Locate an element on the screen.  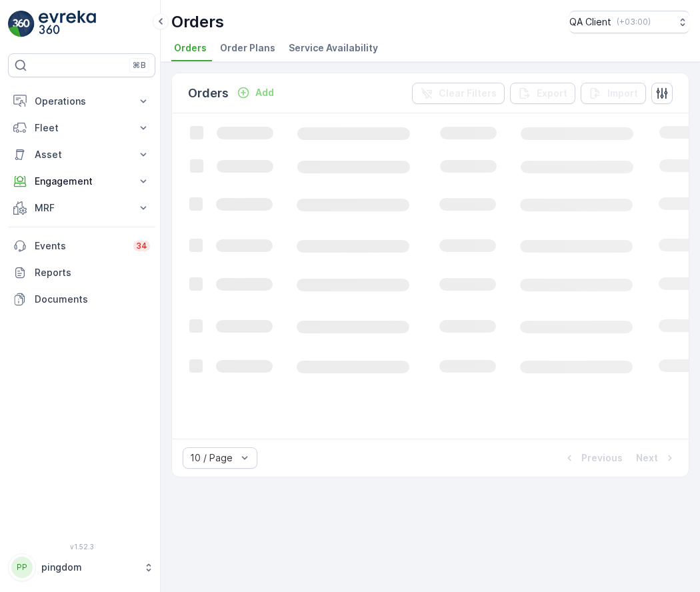
span: Service Availability is located at coordinates (333, 48).